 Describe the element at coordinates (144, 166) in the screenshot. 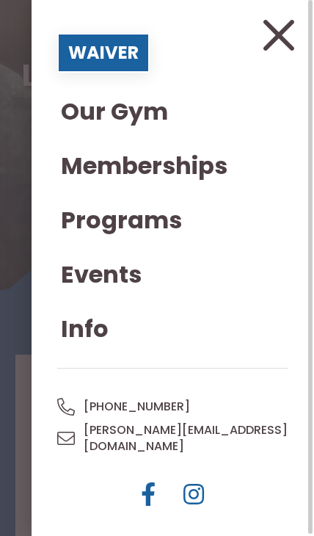

I see `a: Memberships` at that location.